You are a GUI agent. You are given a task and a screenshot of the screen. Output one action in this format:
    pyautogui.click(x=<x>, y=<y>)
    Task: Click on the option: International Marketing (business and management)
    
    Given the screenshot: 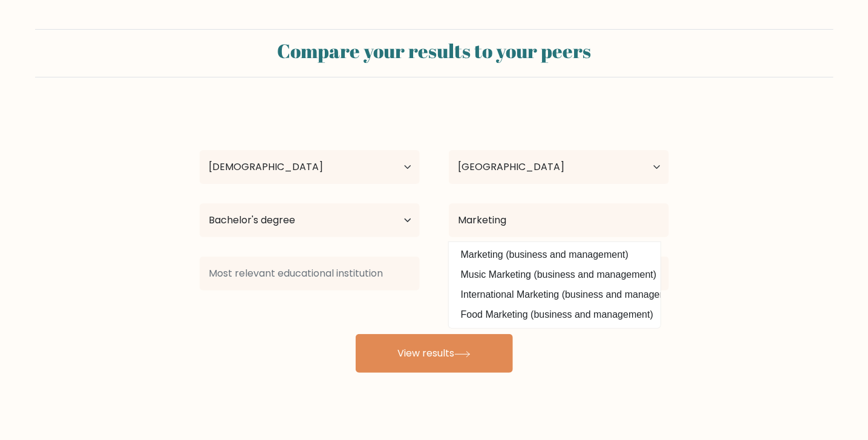 What is the action you would take?
    pyautogui.click(x=555, y=295)
    